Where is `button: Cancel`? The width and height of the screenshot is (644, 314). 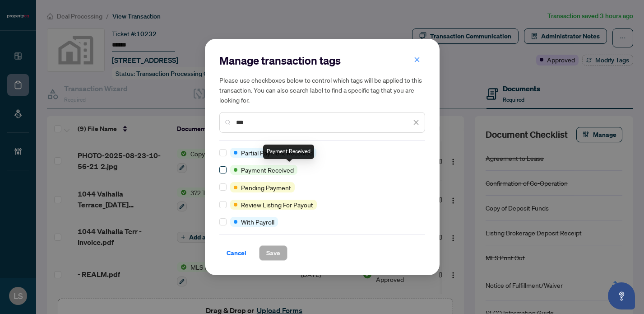
button: Cancel is located at coordinates (236, 253).